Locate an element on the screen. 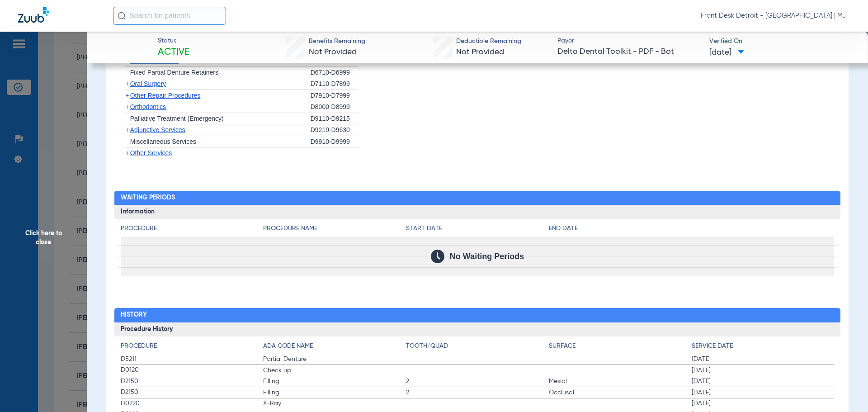  div: D9110-D9215 is located at coordinates (334, 119).